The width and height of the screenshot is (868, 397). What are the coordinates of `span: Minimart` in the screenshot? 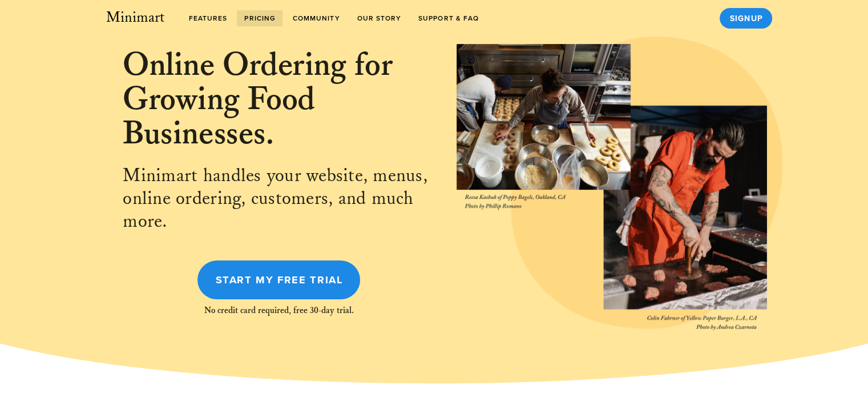 It's located at (135, 17).